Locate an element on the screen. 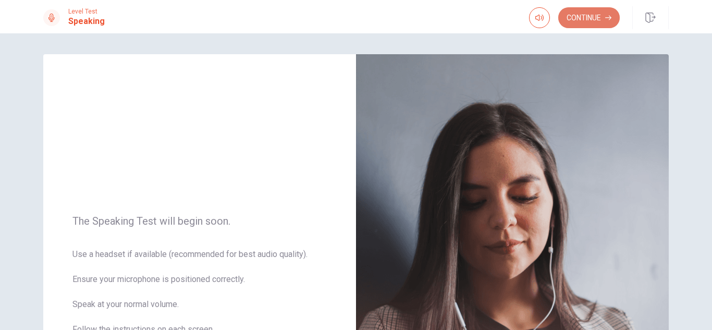 This screenshot has height=330, width=712. span: The Speaking Test will begin soon. is located at coordinates (200, 221).